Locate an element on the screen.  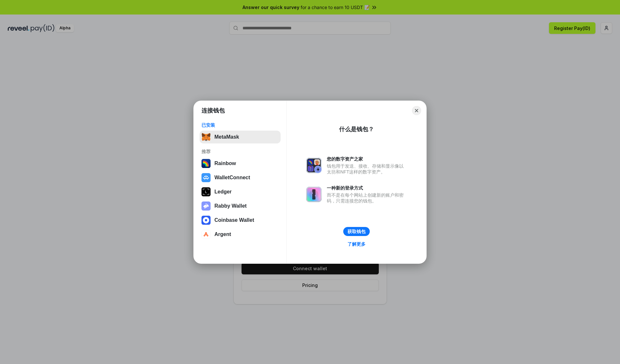
div: 获取钱包 is located at coordinates (356, 231).